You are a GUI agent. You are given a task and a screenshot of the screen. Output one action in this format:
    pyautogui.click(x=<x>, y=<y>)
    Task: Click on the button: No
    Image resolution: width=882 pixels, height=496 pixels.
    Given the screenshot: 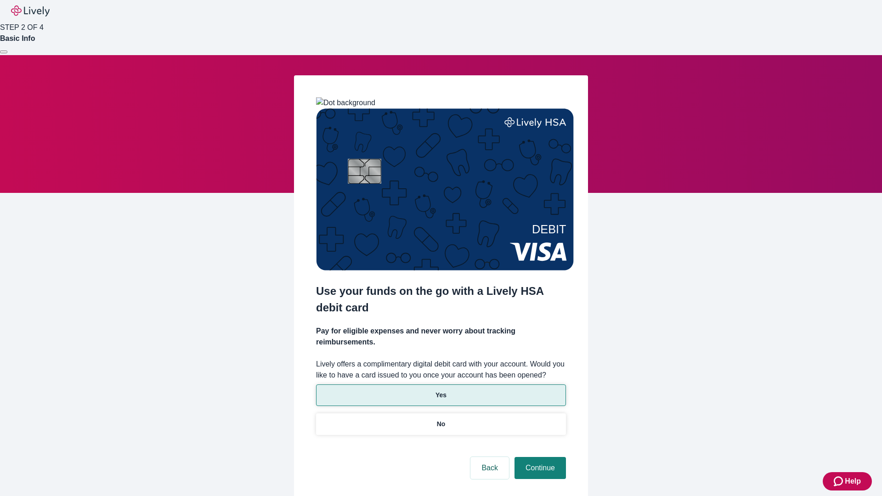 What is the action you would take?
    pyautogui.click(x=441, y=424)
    